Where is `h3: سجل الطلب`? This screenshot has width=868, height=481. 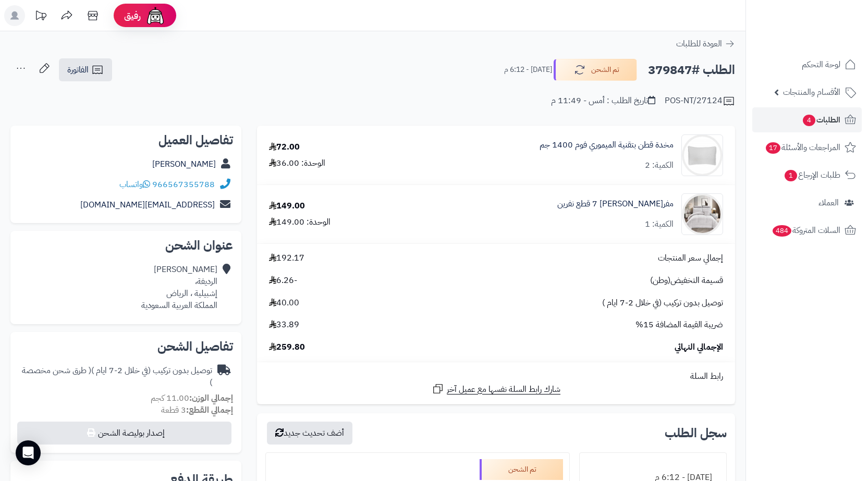
h3: سجل الطلب is located at coordinates (695, 433).